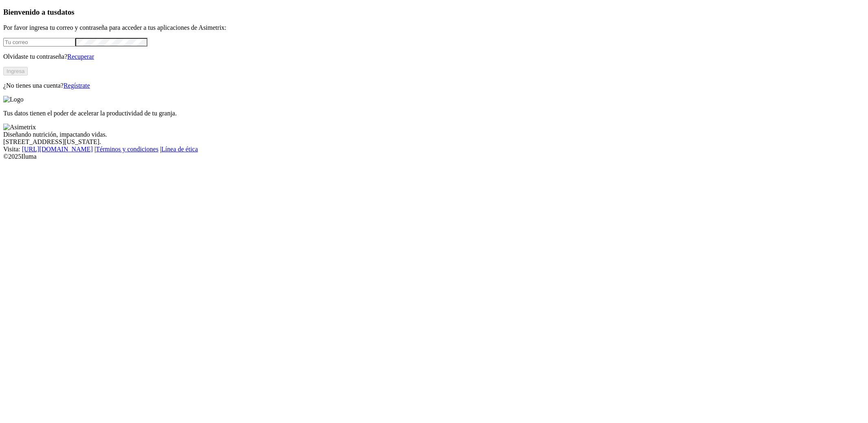 The height and width of the screenshot is (423, 868). Describe the element at coordinates (180, 149) in the screenshot. I see `a: Línea de ética` at that location.